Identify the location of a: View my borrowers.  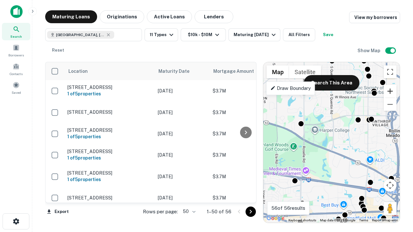
(375, 17).